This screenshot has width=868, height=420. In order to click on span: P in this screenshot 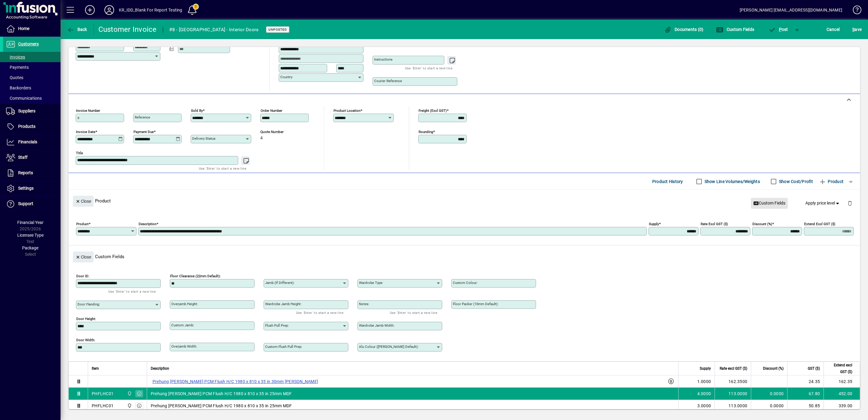, I will do `click(780, 29)`.